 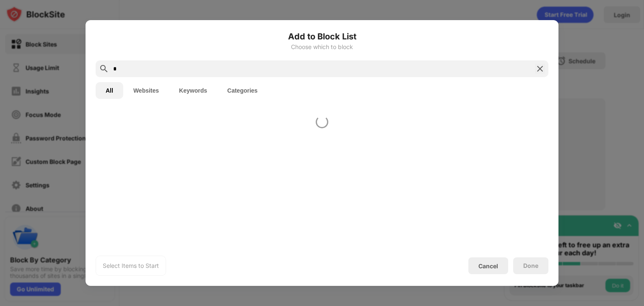 What do you see at coordinates (531, 266) in the screenshot?
I see `div: Done` at bounding box center [531, 266].